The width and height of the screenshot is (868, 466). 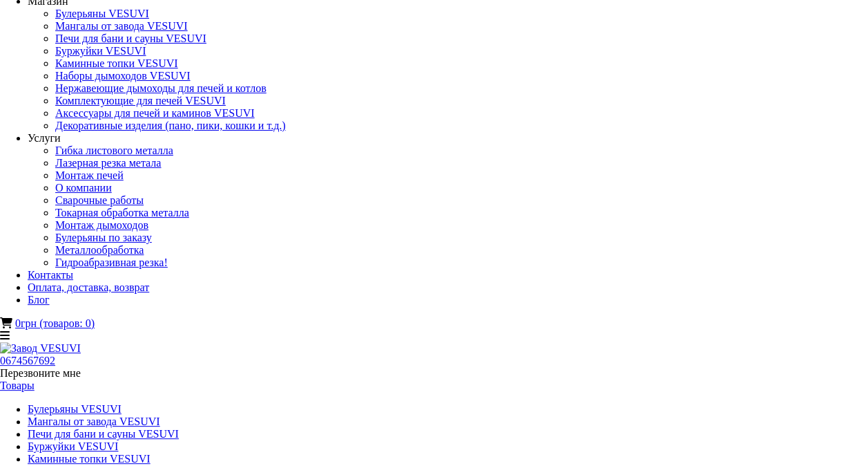 What do you see at coordinates (103, 236) in the screenshot?
I see `a: Булерьяны по заказу` at bounding box center [103, 236].